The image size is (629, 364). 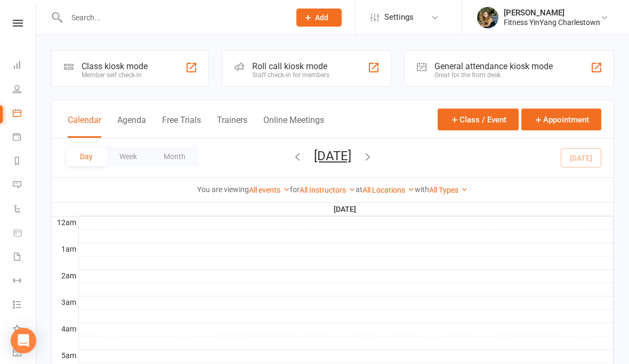 What do you see at coordinates (552, 22) in the screenshot?
I see `div: Fitness YinYang Charlestown` at bounding box center [552, 22].